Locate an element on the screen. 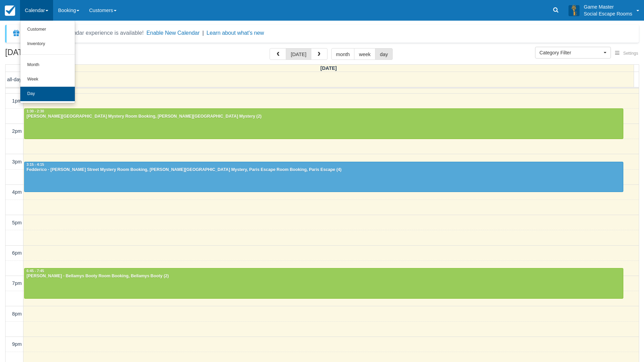 This screenshot has height=362, width=644. button: Enable New Calendar is located at coordinates (173, 33).